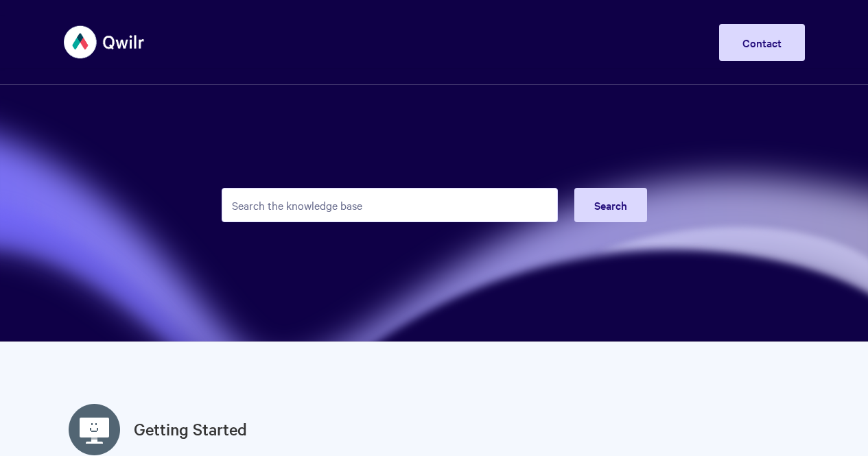 This screenshot has width=868, height=456. What do you see at coordinates (762, 43) in the screenshot?
I see `a: Contact` at bounding box center [762, 43].